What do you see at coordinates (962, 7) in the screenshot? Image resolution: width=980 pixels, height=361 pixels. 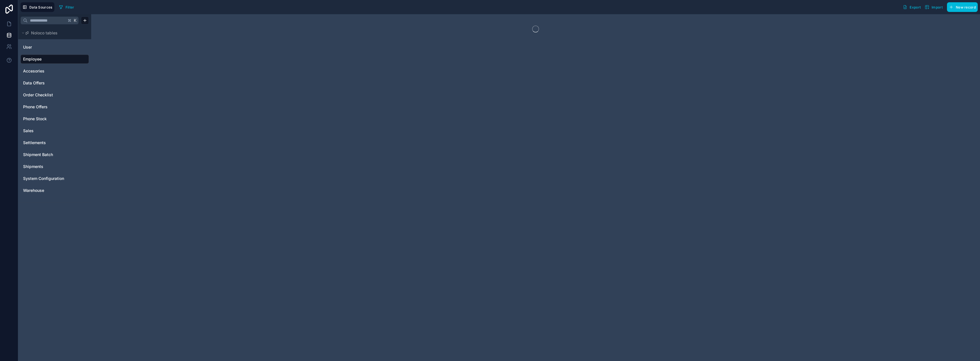 I see `button: New record` at bounding box center [962, 7].